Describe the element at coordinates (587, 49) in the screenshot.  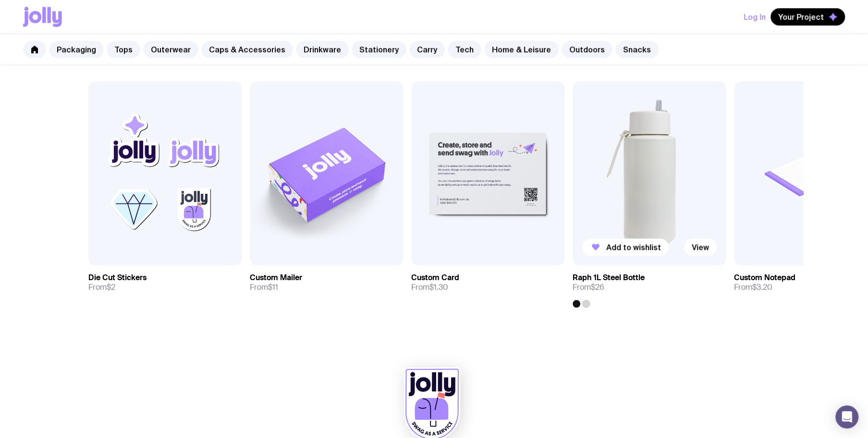
I see `a: Outdoors` at that location.